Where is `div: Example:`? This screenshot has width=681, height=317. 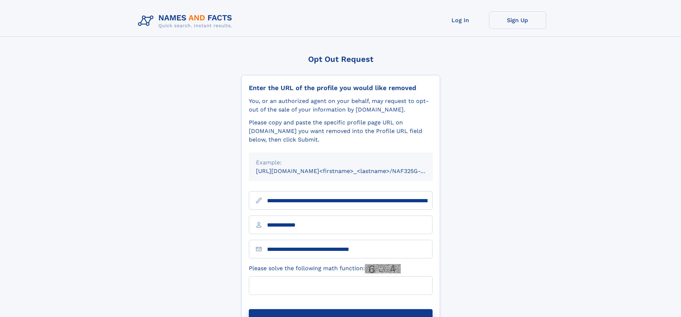 div: Example: is located at coordinates (341, 163).